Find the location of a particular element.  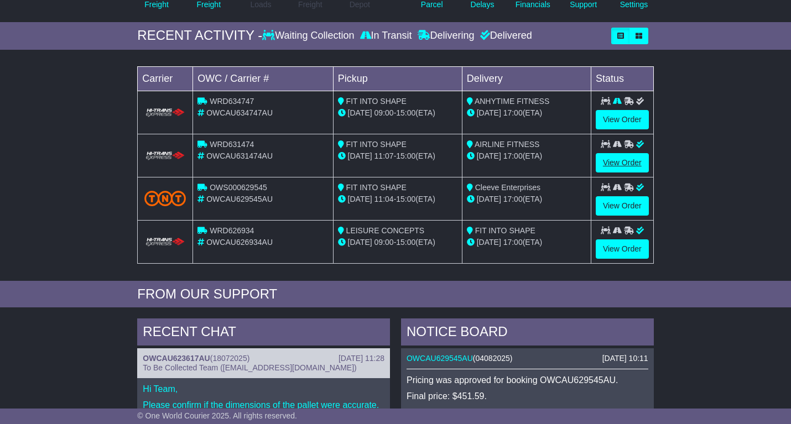

span: 11:07 is located at coordinates (384, 156).